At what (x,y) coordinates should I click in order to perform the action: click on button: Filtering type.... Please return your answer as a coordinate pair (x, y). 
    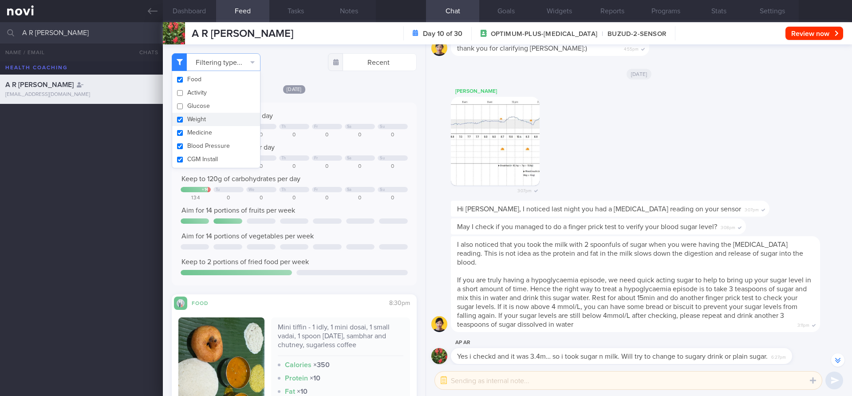
    Looking at the image, I should click on (216, 62).